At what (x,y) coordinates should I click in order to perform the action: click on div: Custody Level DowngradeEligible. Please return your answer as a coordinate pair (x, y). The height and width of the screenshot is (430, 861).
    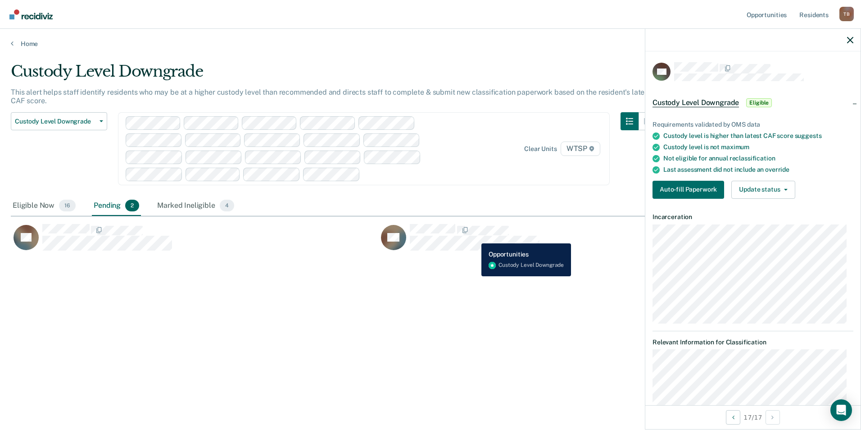
    Looking at the image, I should click on (753, 103).